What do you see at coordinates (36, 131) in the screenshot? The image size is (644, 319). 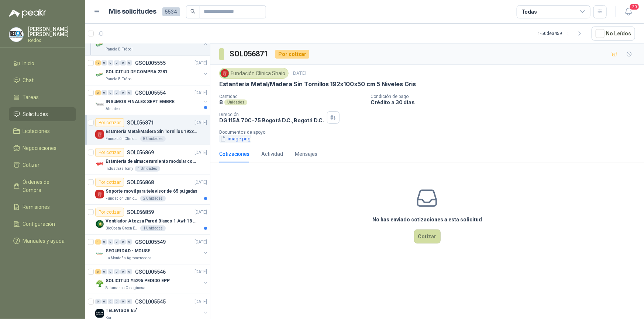 I see `span: Licitaciones` at bounding box center [36, 131].